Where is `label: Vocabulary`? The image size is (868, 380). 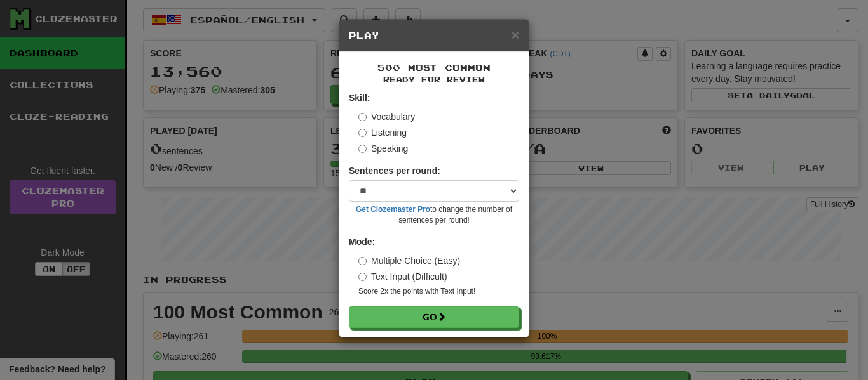 label: Vocabulary is located at coordinates (386, 117).